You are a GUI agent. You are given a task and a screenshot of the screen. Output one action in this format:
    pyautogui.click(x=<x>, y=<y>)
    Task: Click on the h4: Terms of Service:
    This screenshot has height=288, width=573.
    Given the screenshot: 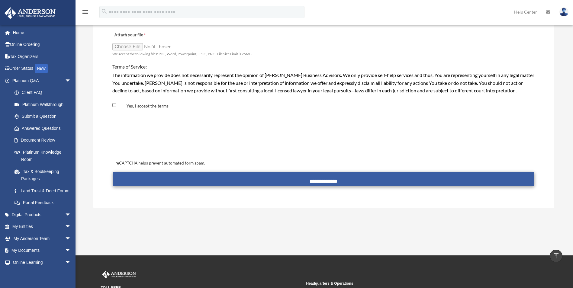 What is the action you would take?
    pyautogui.click(x=324, y=67)
    